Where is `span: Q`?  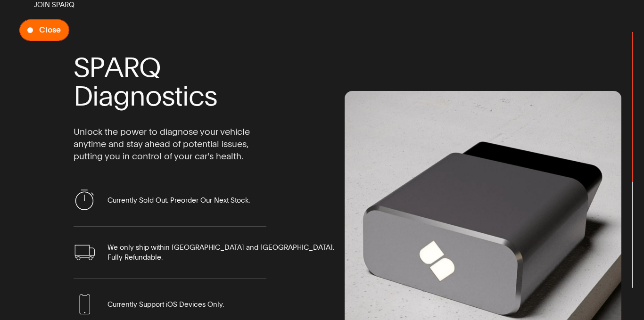
span: Q is located at coordinates (150, 67).